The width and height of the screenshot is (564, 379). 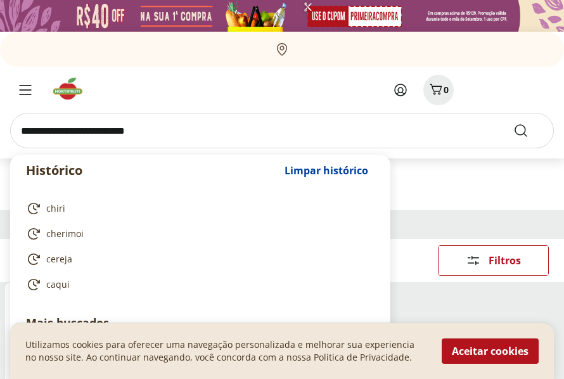 I want to click on button: Limpar histórico, so click(x=327, y=171).